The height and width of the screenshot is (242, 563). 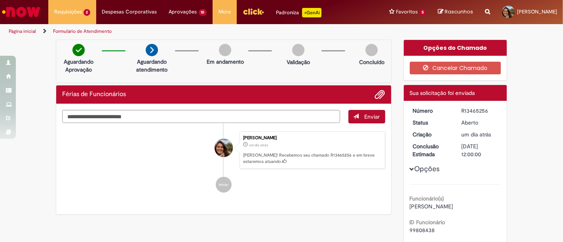 I want to click on img: check-circle-green.png, so click(x=78, y=50).